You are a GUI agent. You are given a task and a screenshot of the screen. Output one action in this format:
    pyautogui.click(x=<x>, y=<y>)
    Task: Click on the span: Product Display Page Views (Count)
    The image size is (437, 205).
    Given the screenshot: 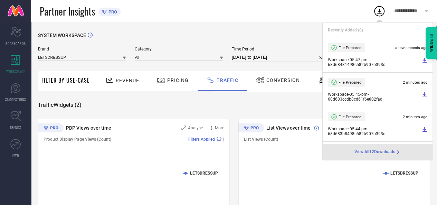 What is the action you would take?
    pyautogui.click(x=77, y=139)
    